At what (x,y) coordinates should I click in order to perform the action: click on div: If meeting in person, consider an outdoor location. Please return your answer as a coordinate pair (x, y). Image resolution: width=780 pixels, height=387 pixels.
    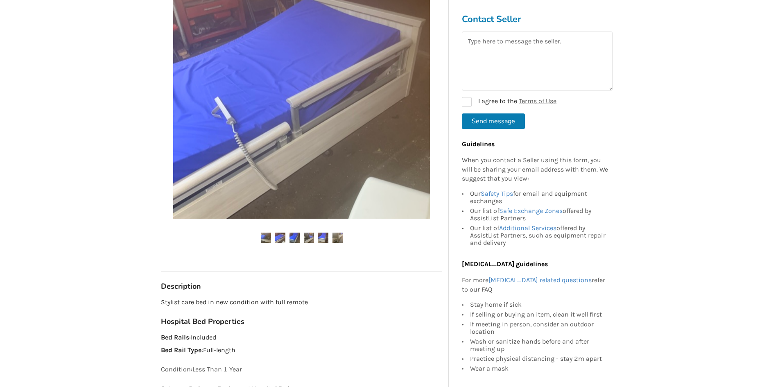
    Looking at the image, I should click on (539, 328).